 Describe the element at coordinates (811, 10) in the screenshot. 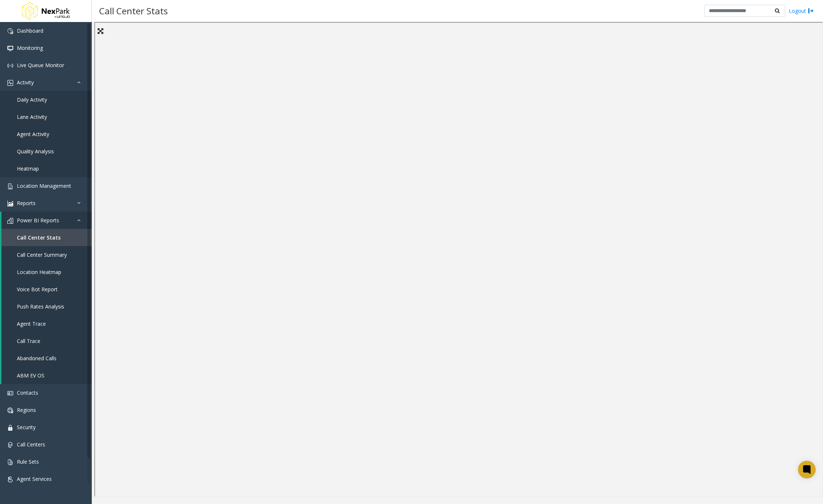

I see `img: logout` at that location.